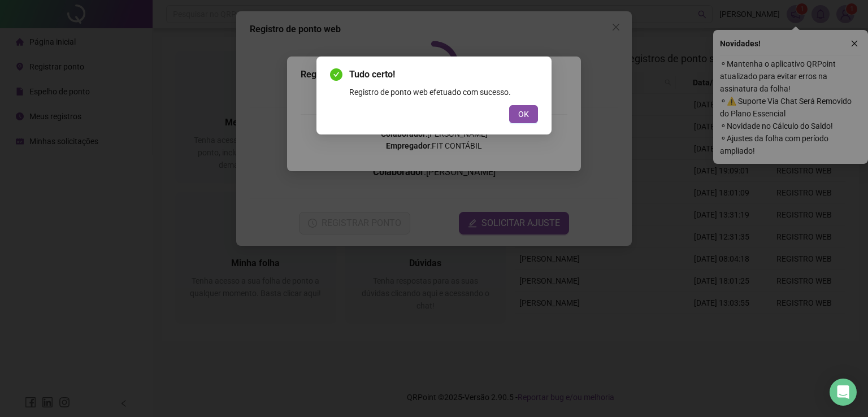 Image resolution: width=868 pixels, height=417 pixels. Describe the element at coordinates (444, 75) in the screenshot. I see `span: Tudo certo!` at that location.